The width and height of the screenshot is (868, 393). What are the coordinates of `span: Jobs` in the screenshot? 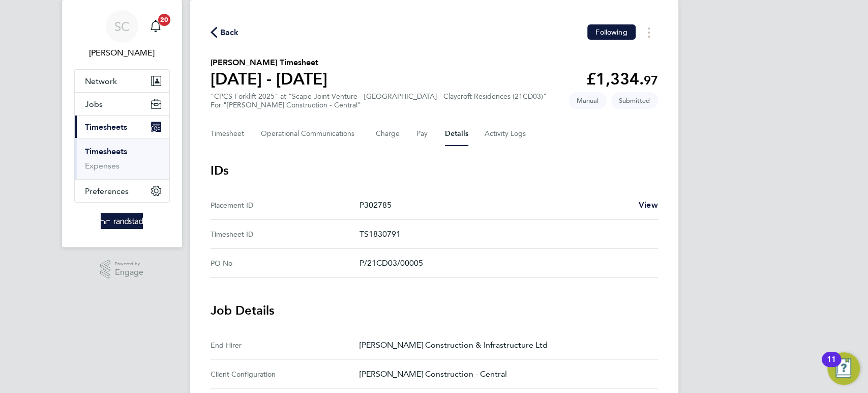 It's located at (94, 104).